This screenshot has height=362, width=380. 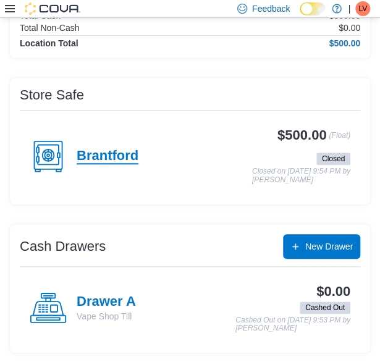 I want to click on input: Dark Mode, so click(x=312, y=9).